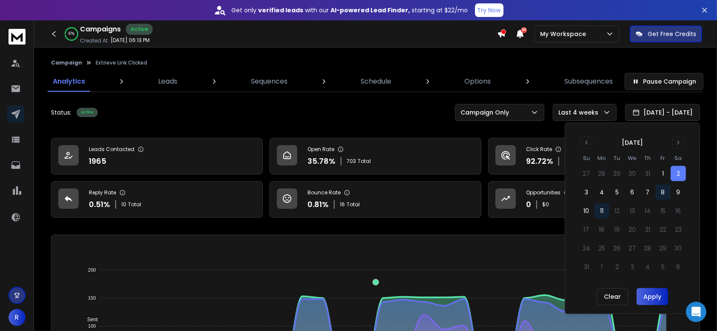 The image size is (717, 331). I want to click on span: Sent, so click(89, 320).